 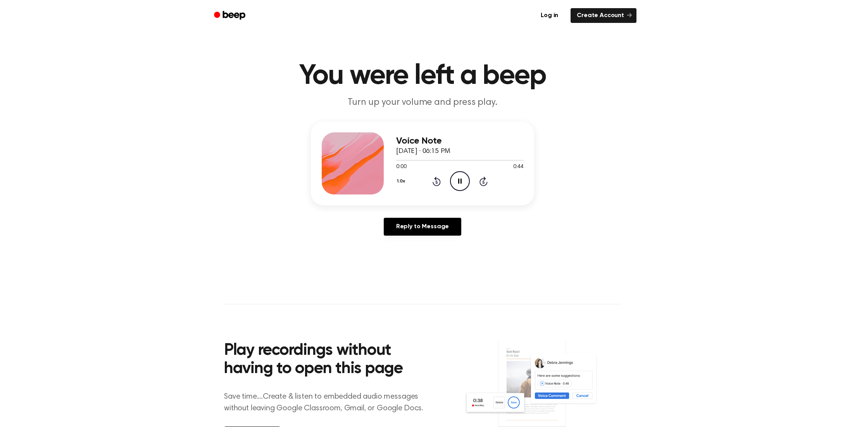 I want to click on span: 0:44, so click(x=518, y=167).